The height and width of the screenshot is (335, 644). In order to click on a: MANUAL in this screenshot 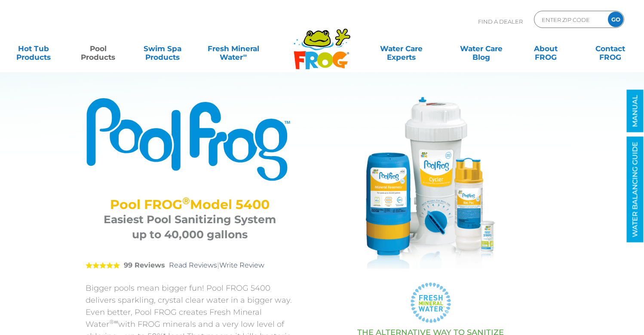, I will do `click(635, 111)`.